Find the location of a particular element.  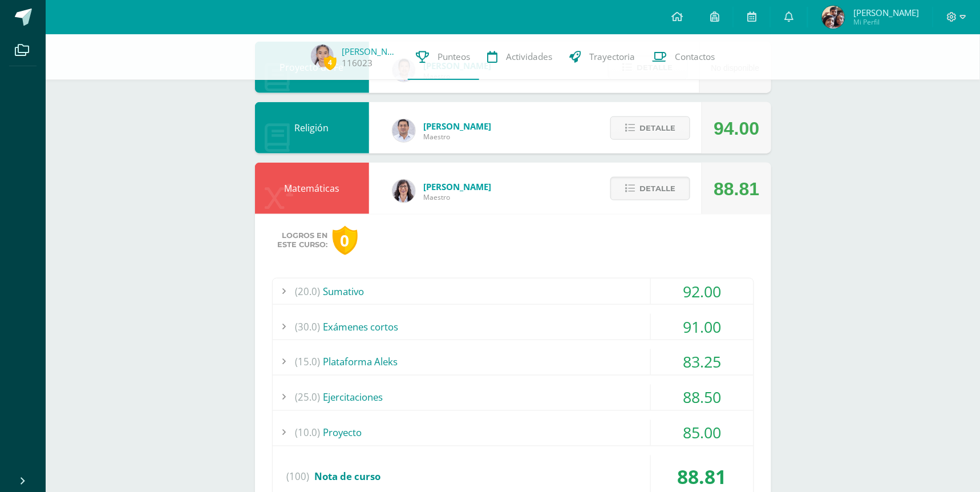

span: Nota de curso is located at coordinates (348, 477).